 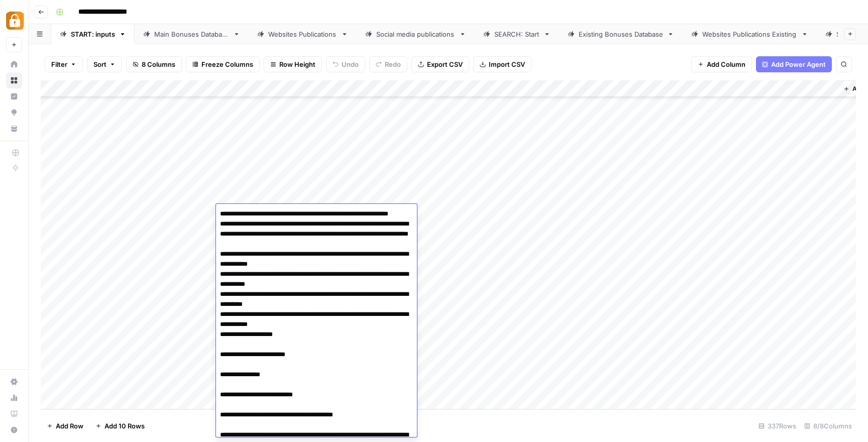 I want to click on button: Workspace: Adzz, so click(x=14, y=21).